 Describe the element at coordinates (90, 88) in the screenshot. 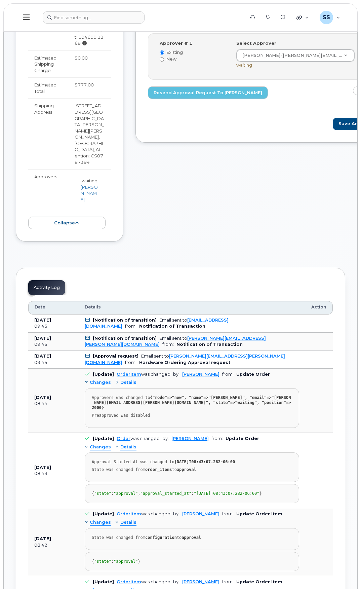

I see `td: $777.00` at that location.